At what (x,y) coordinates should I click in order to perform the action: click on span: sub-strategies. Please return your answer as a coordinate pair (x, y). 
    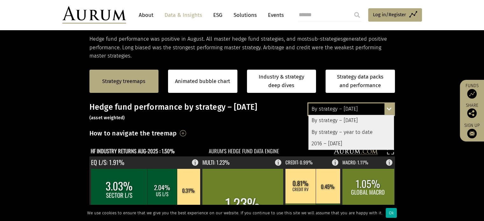
    Looking at the image, I should click on (326, 39).